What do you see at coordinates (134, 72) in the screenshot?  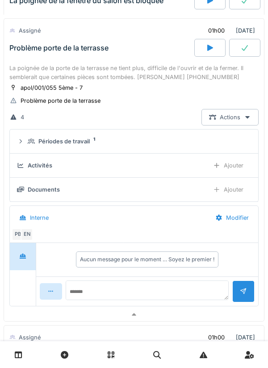 I see `div: La poignée de la porte de la terrasse ne tient plus, difficile de l'ouvrir et de la fermer. Il se...` at bounding box center [134, 72].